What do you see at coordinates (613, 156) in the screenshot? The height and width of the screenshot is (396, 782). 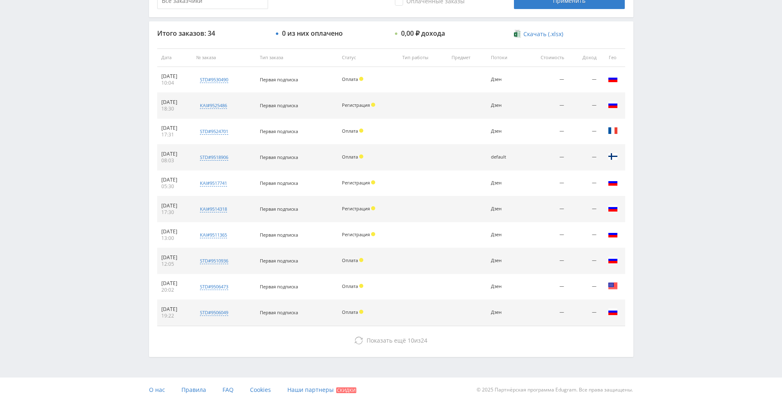 I see `img: fin.png` at bounding box center [613, 156].